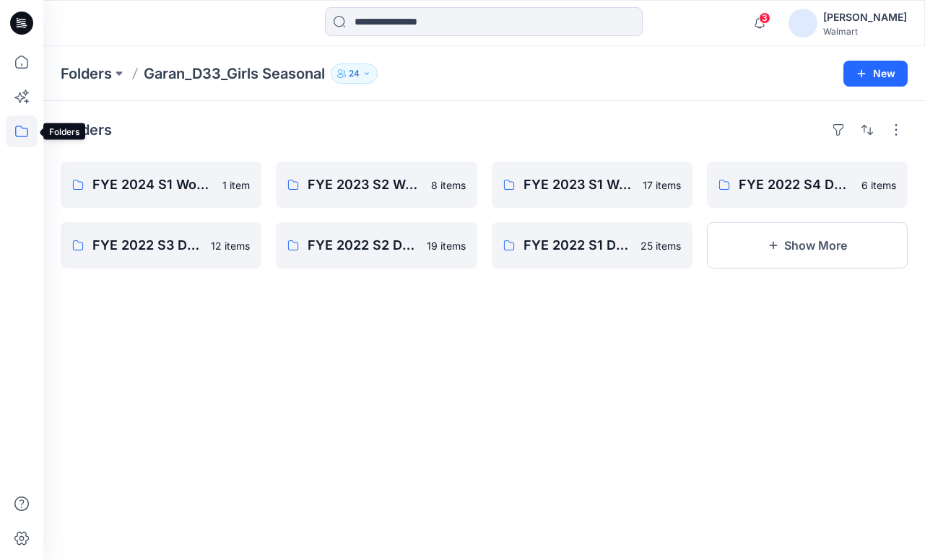  I want to click on p: Folders, so click(86, 74).